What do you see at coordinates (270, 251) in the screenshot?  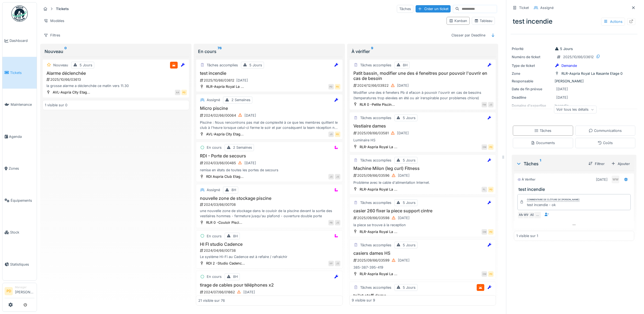 I see `div: 2024/04/66/00738` at bounding box center [270, 251].